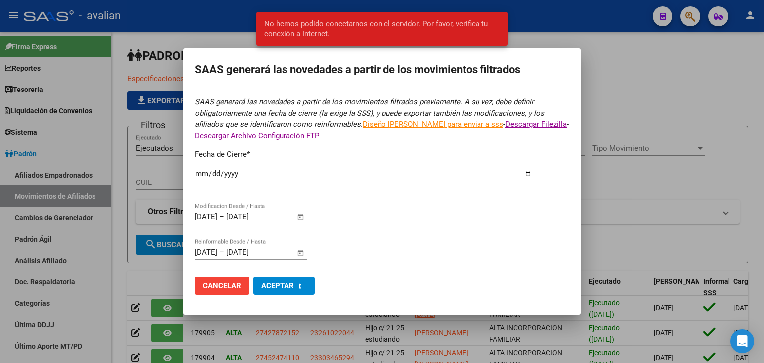  What do you see at coordinates (284, 286) in the screenshot?
I see `button: Aceptar` at bounding box center [284, 286].